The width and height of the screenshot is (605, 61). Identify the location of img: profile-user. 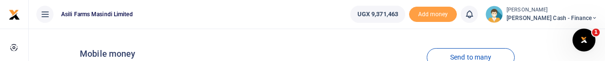
(494, 14).